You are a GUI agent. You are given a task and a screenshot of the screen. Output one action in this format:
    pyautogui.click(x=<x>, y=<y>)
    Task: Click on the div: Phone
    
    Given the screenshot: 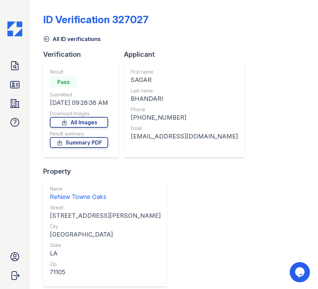 What is the action you would take?
    pyautogui.click(x=184, y=110)
    